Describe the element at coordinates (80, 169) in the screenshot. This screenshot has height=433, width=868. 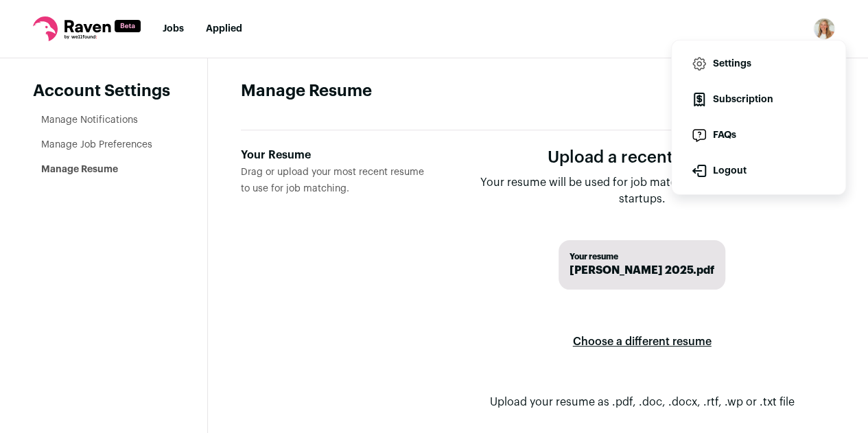
I see `a: Manage Resume` at that location.